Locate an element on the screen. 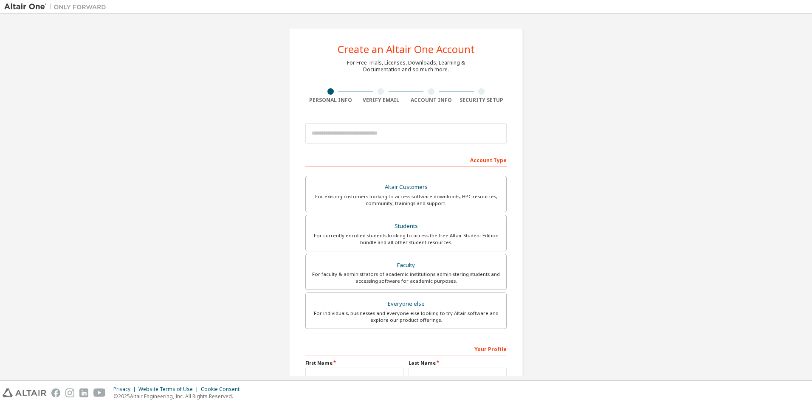 This screenshot has width=812, height=405. div: Verify Email is located at coordinates (381, 100).